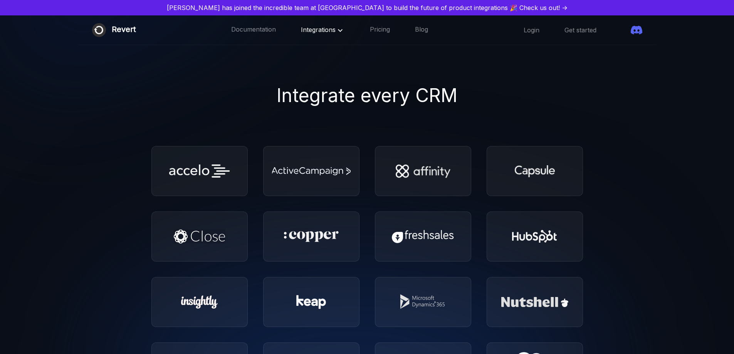 This screenshot has height=354, width=734. Describe the element at coordinates (124, 30) in the screenshot. I see `div: Revert` at that location.